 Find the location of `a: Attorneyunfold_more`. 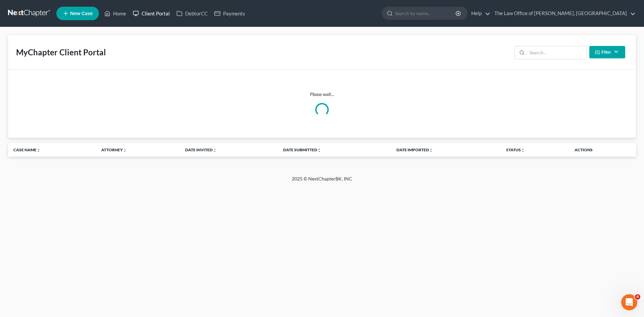

a: Attorneyunfold_more is located at coordinates (114, 150).